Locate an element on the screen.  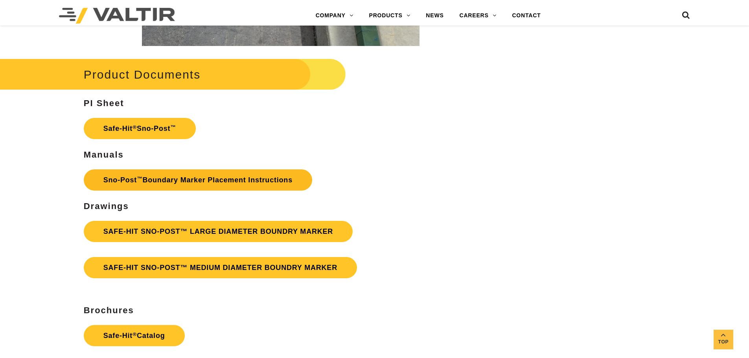
span: Top is located at coordinates (724, 342).